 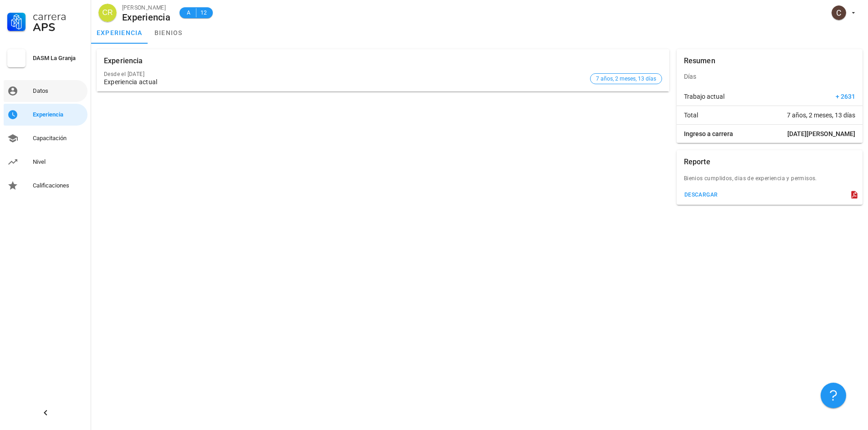 What do you see at coordinates (58, 16) in the screenshot?
I see `div: Carrera` at bounding box center [58, 16].